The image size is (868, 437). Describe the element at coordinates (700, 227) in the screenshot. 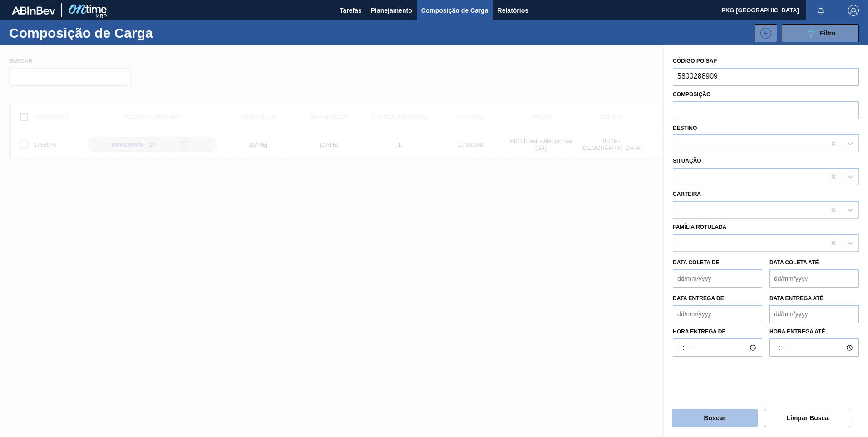

I see `label: Família Rotulada` at that location.